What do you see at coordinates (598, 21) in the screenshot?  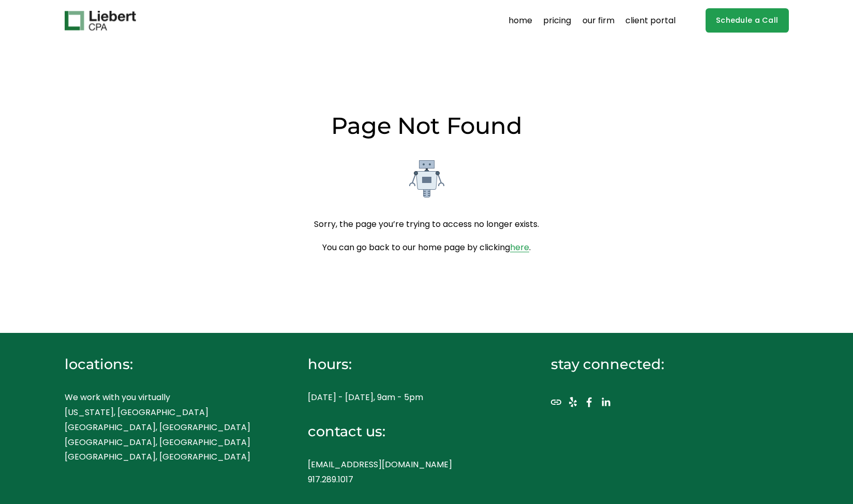 I see `a: our firm` at bounding box center [598, 21].